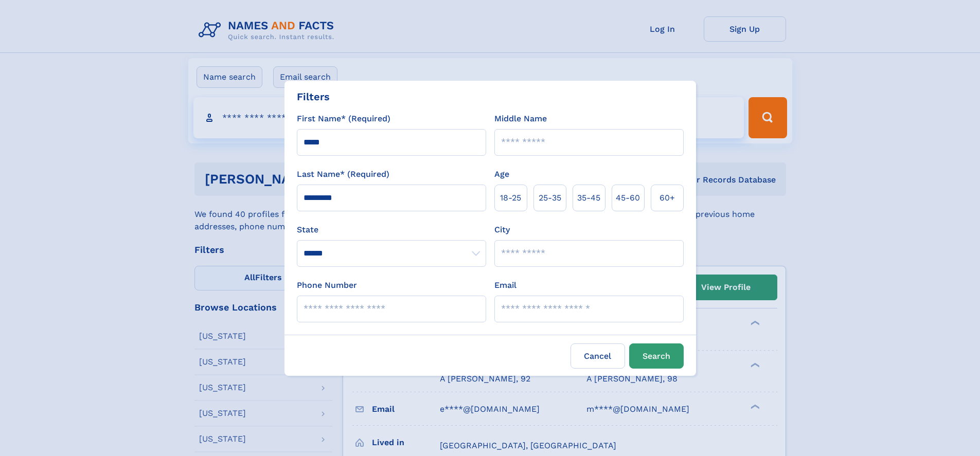  What do you see at coordinates (343, 174) in the screenshot?
I see `label: Last Name* (Required)` at bounding box center [343, 174].